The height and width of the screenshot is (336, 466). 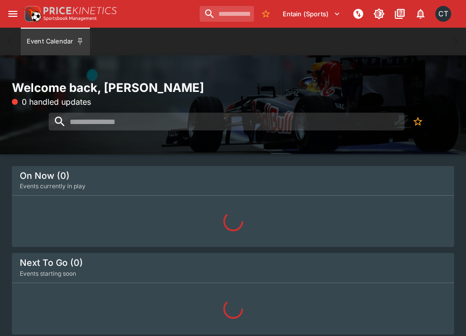 I want to click on button: Documentation, so click(x=400, y=14).